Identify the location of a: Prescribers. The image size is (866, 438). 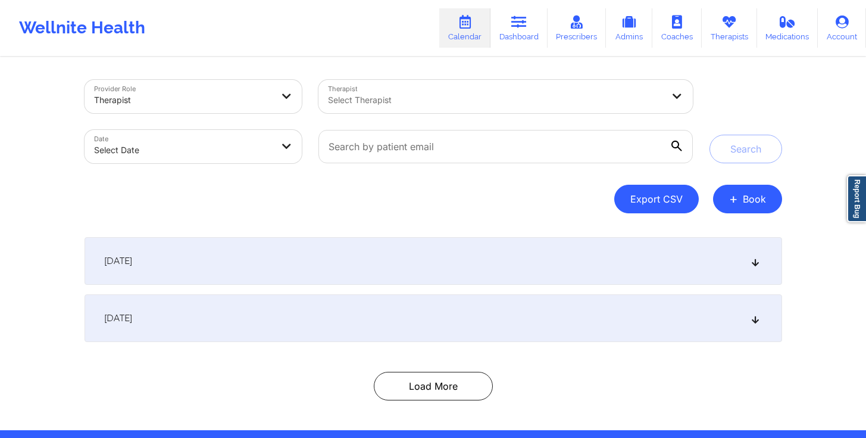
(577, 28).